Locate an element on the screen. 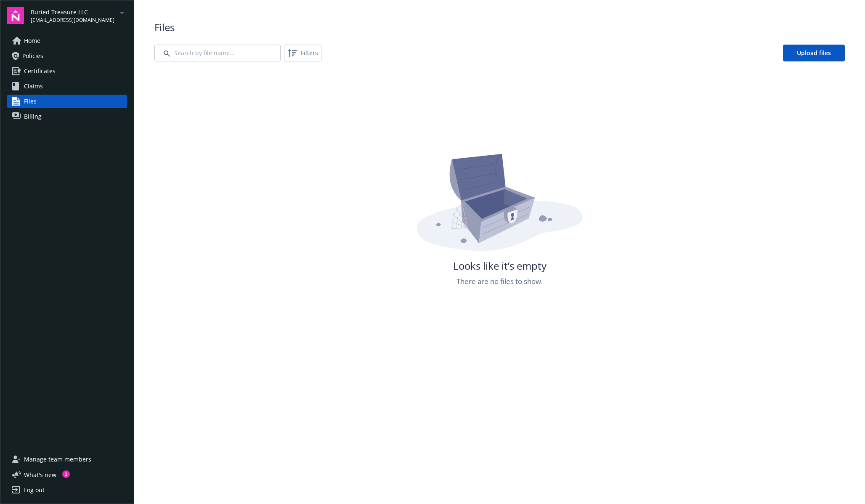  span: There are no files to show. is located at coordinates (499, 281).